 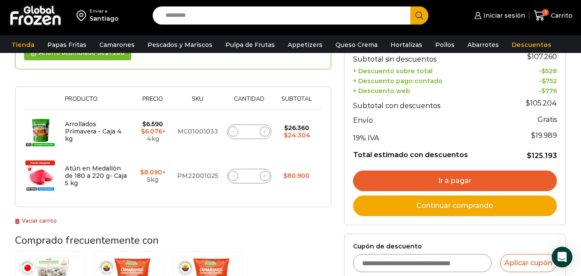 I want to click on th: 19% IVA, so click(x=431, y=135).